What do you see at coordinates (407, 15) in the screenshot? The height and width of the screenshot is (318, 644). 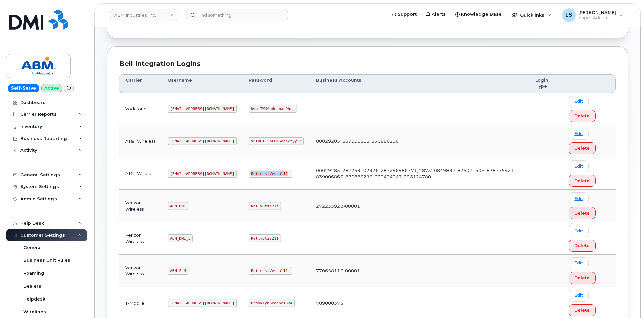 I see `span: Support` at bounding box center [407, 15].